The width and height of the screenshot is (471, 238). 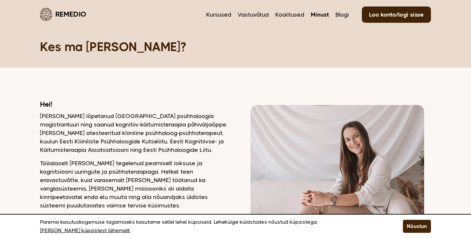 What do you see at coordinates (63, 14) in the screenshot?
I see `a: Remedio` at bounding box center [63, 14].